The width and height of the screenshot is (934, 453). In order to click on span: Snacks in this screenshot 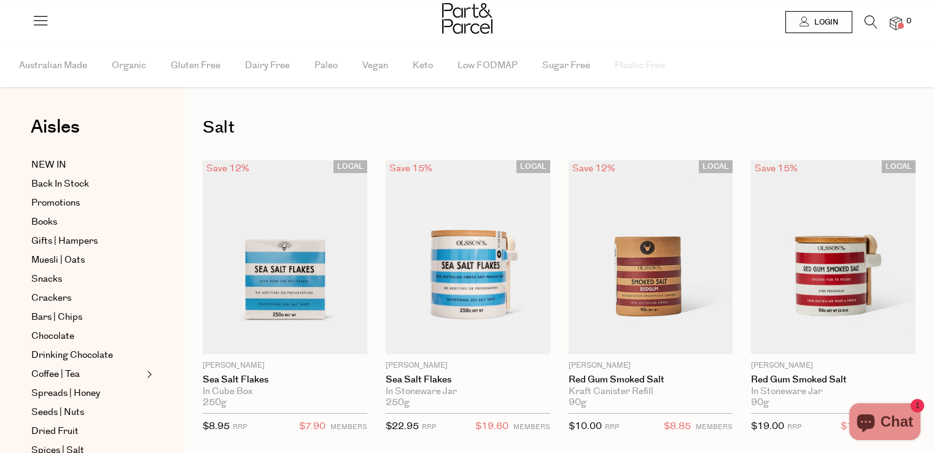, I will do `click(47, 280)`.